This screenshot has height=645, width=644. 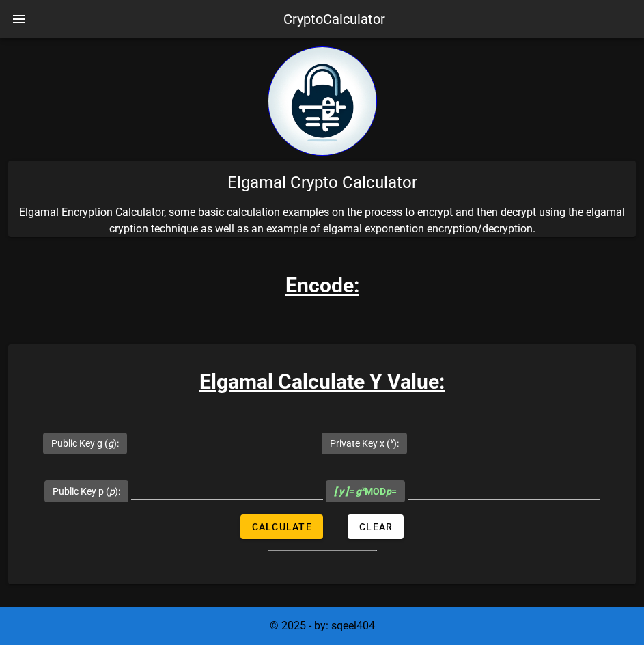 What do you see at coordinates (282, 526) in the screenshot?
I see `button: Calculate` at bounding box center [282, 526].